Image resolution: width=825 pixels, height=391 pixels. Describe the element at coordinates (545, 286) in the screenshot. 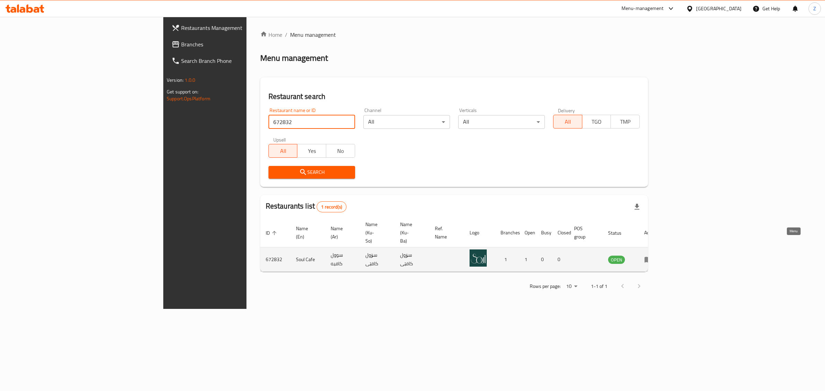

I see `p: Rows per page:` at that location.